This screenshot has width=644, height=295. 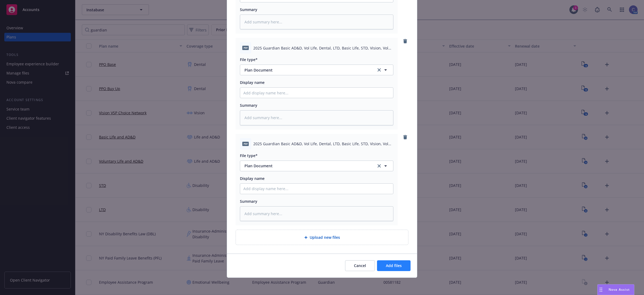 What do you see at coordinates (394, 265) in the screenshot?
I see `button: Add files` at bounding box center [394, 265].